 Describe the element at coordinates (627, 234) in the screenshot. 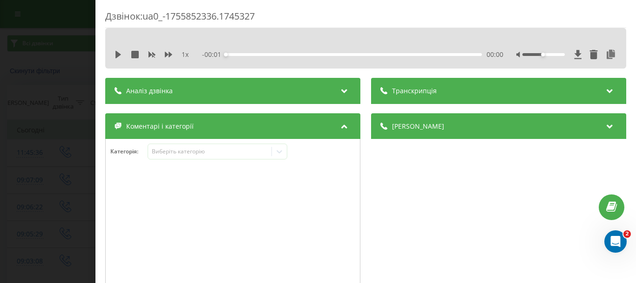

I see `span: 2` at that location.